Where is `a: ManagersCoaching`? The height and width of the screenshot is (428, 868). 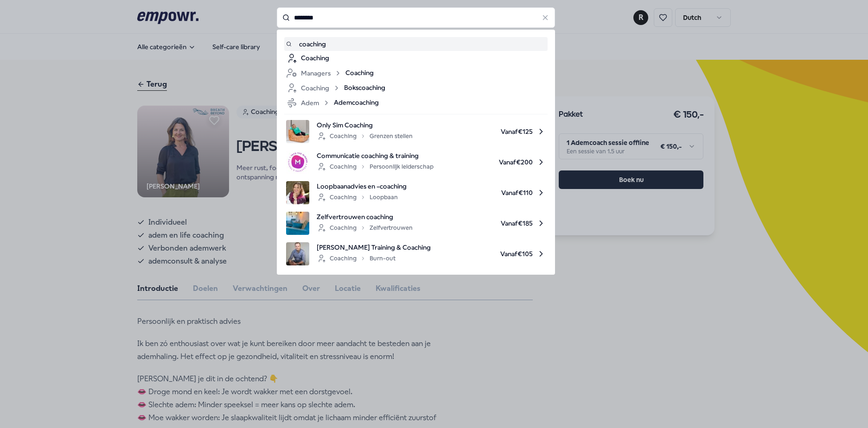
a: ManagersCoaching is located at coordinates (416, 74).